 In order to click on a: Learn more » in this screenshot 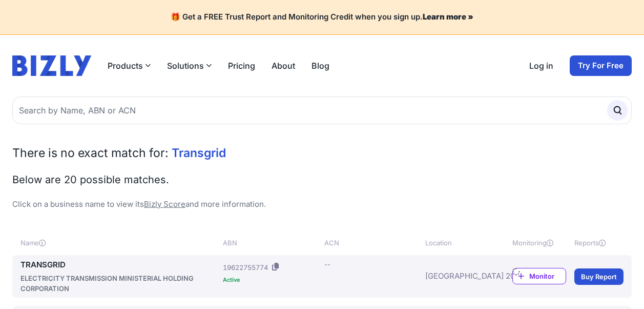, I will do `click(448, 16)`.